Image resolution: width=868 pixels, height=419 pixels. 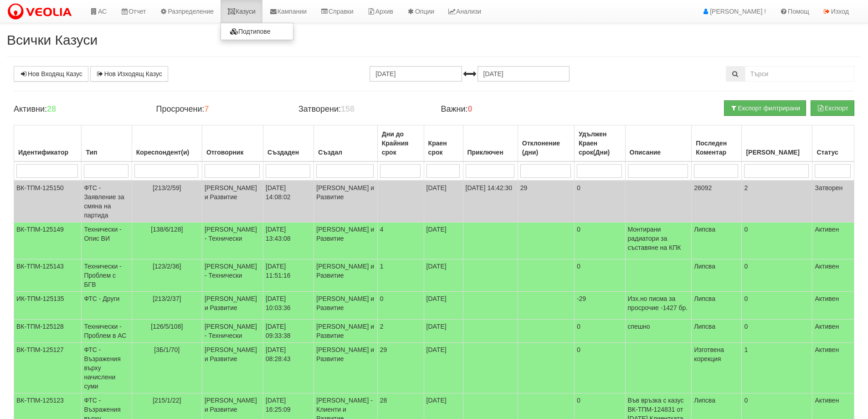 What do you see at coordinates (42, 12) in the screenshot?
I see `img: VeoliaLogo.png` at bounding box center [42, 12].